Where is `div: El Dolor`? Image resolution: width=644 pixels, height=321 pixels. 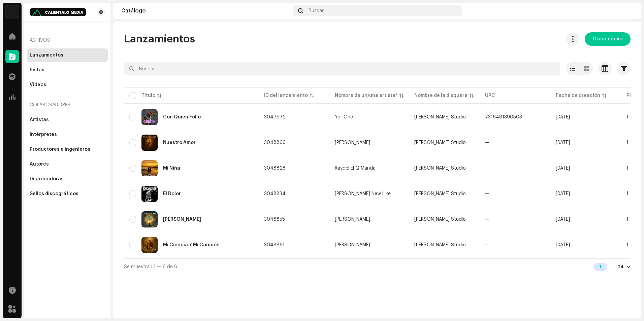 div: El Dolor is located at coordinates (172, 194).